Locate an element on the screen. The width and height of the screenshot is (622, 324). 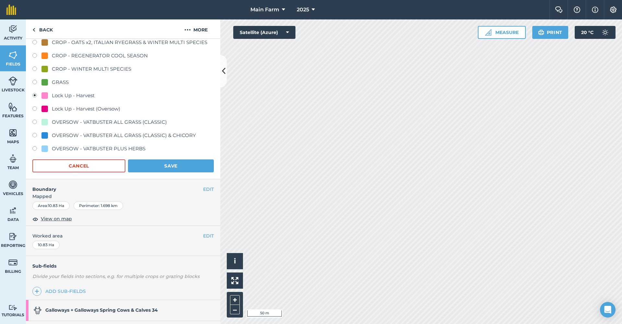
div: Perimeter : 1.698 km is located at coordinates (98, 206).